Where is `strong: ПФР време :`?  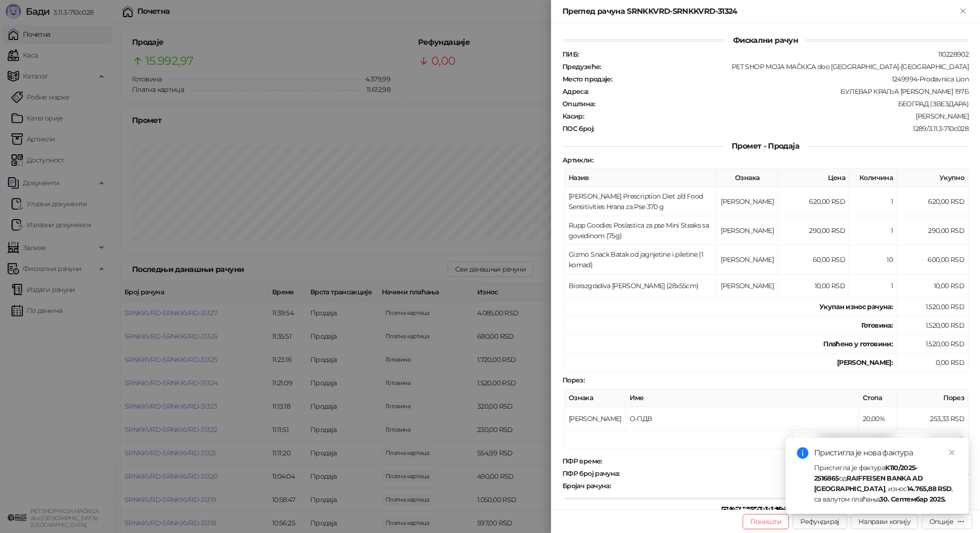 strong: ПФР време : is located at coordinates (582, 461).